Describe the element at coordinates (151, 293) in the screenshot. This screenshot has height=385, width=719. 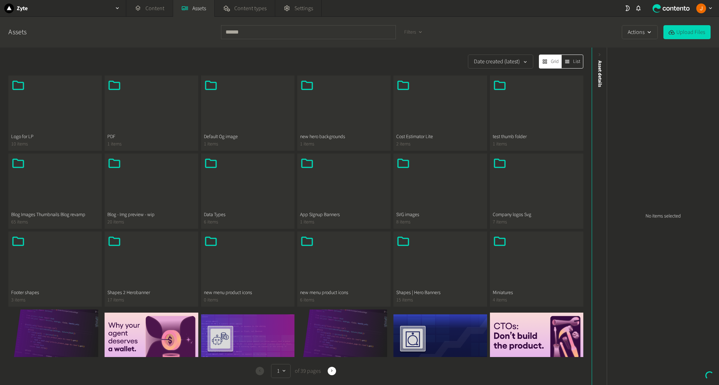
I see `span: Shapes 2 Herobanner` at that location.